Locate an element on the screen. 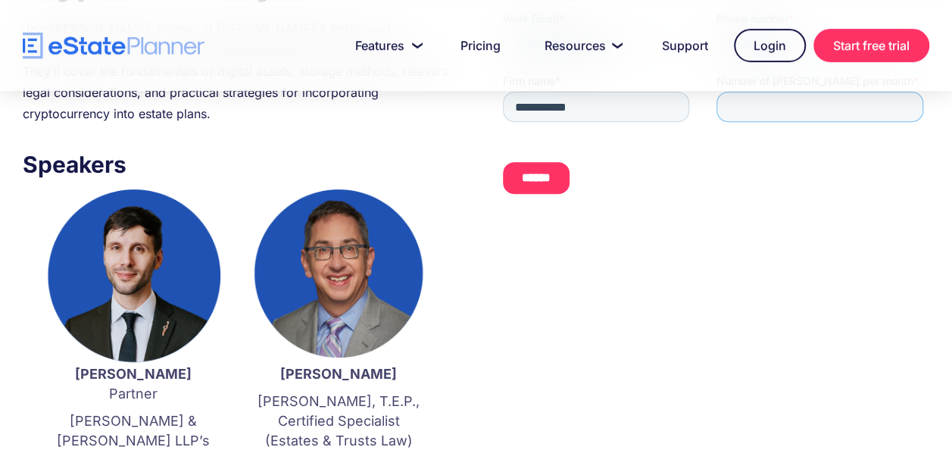  a: home is located at coordinates (114, 45).